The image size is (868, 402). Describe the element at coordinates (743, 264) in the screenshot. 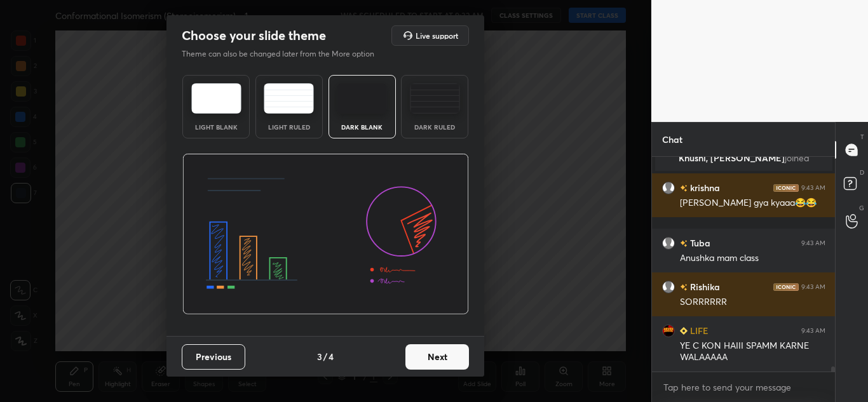

I see `div: grid` at that location.